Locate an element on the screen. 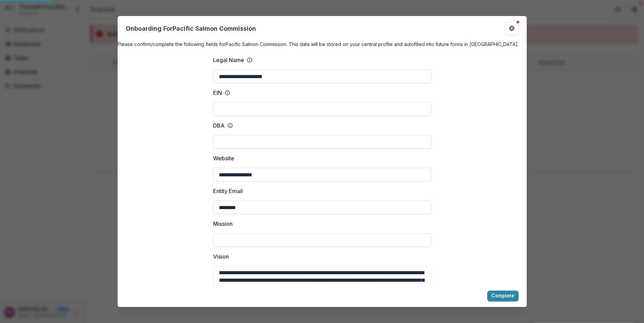 Image resolution: width=644 pixels, height=323 pixels. p: Entity Email is located at coordinates (228, 191).